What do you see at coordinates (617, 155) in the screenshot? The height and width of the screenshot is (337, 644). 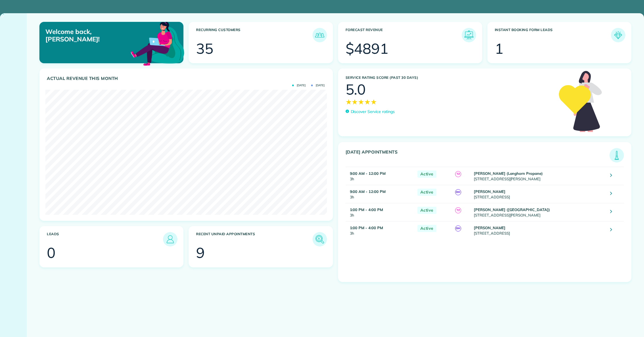 I see `img: icon_todays_appointments-901f7ab196bb0bea1936b74009e4eb5ffbc2d2711fa7634e0d609ed5ef32b18b.png` at bounding box center [617, 155].